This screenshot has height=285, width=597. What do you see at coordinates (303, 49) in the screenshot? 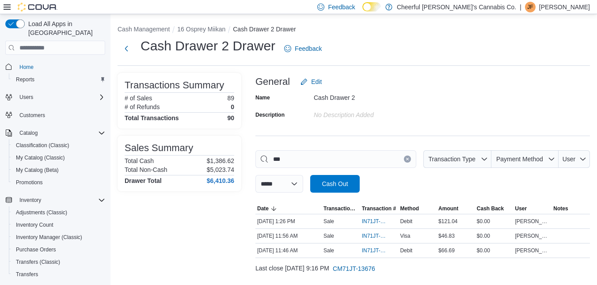
I see `a: Feedback` at bounding box center [303, 49].